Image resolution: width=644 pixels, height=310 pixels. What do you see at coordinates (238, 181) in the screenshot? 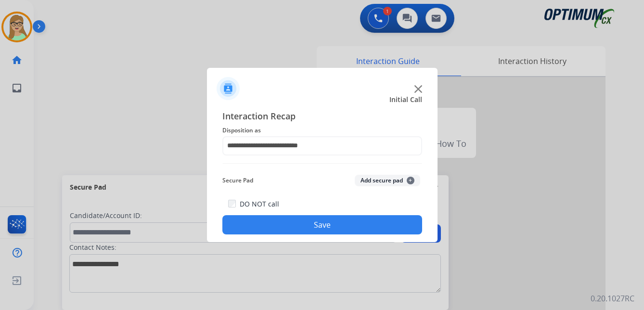
I see `span: Secure Pad` at bounding box center [238, 181].